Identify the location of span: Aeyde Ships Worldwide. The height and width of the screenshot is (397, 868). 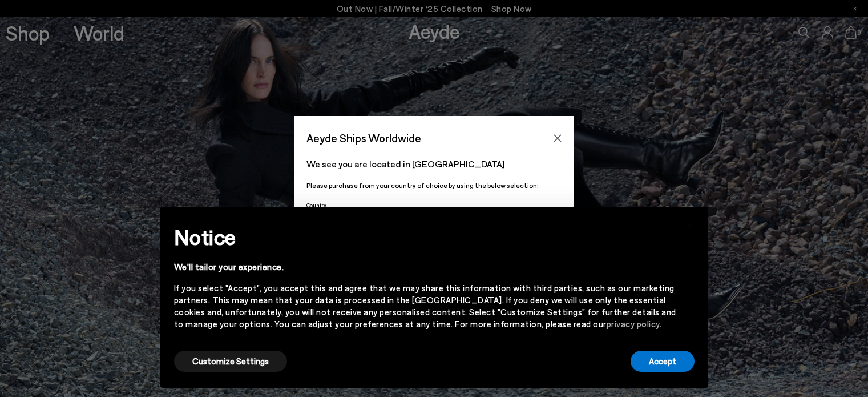
(364, 138).